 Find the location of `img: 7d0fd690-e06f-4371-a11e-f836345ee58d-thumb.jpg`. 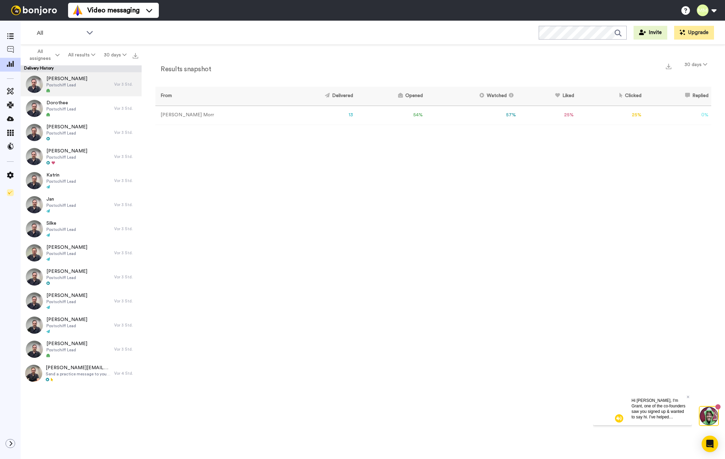

img: 7d0fd690-e06f-4371-a11e-f836345ee58d-thumb.jpg is located at coordinates (34, 132).